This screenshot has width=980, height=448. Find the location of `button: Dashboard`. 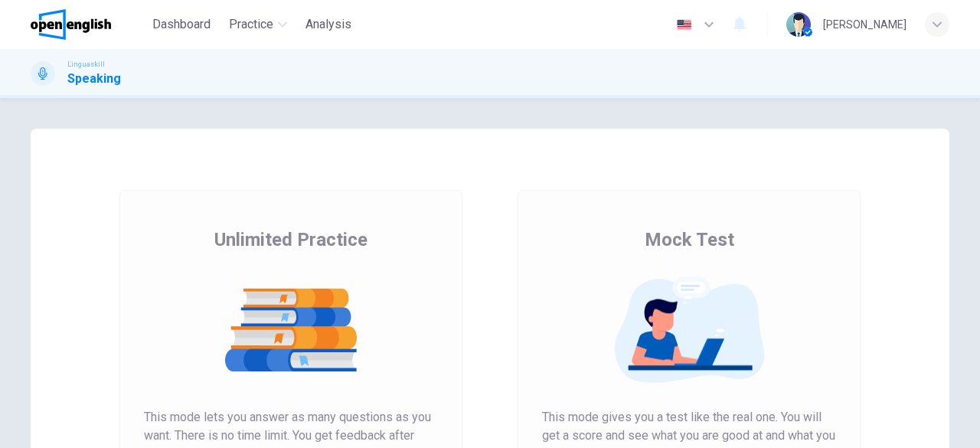

button: Dashboard is located at coordinates (181, 25).